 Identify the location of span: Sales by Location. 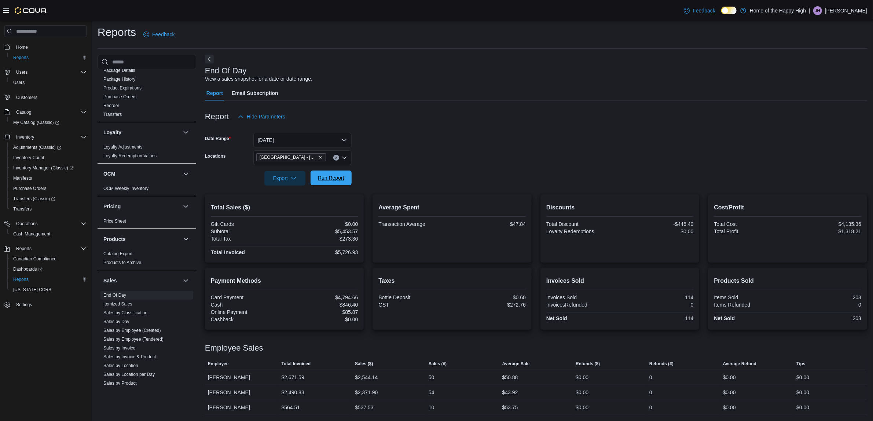
(121, 365).